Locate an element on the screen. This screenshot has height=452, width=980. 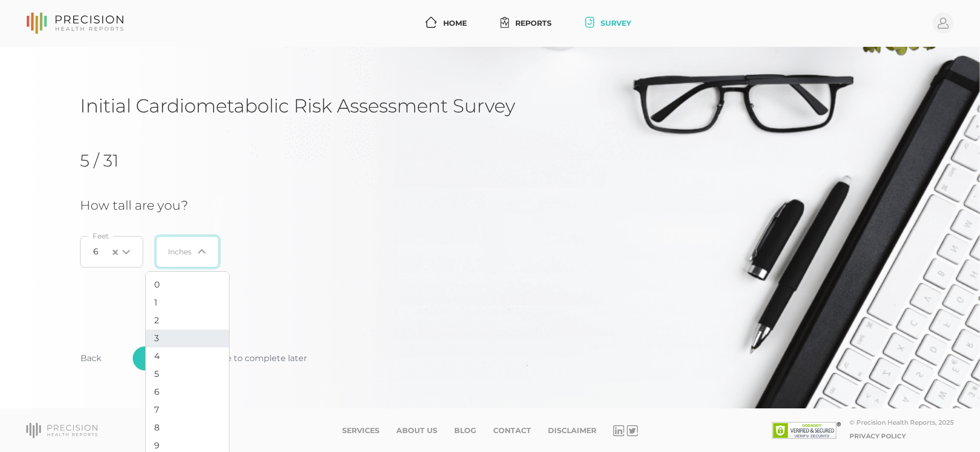
div: © Precision Health Reports, 2025 is located at coordinates (901, 422).